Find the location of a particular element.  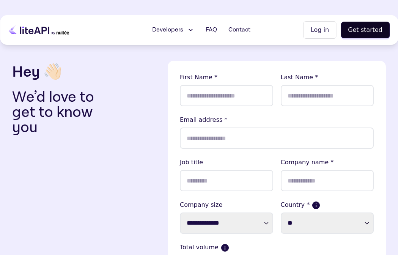

lable: First Name * is located at coordinates (227, 77).